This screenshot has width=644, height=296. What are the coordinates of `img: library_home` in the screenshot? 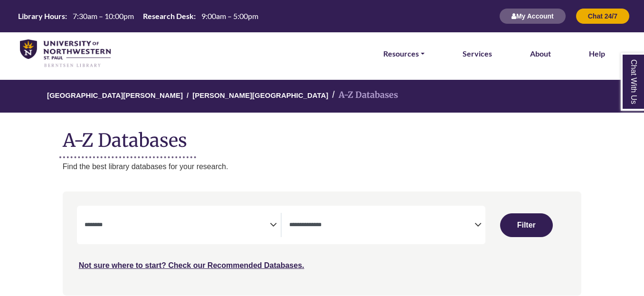 It's located at (65, 54).